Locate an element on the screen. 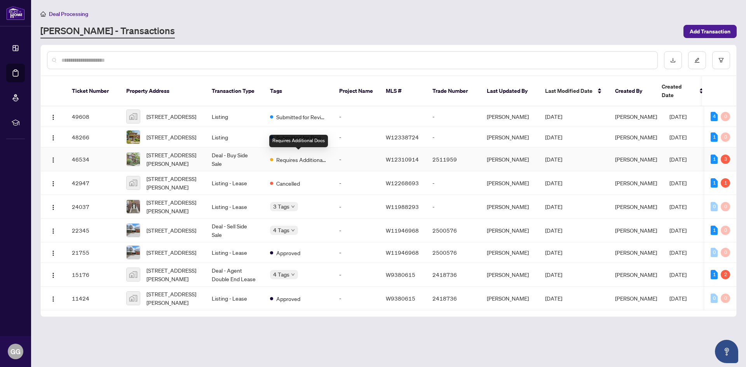  span: home is located at coordinates (43, 14).